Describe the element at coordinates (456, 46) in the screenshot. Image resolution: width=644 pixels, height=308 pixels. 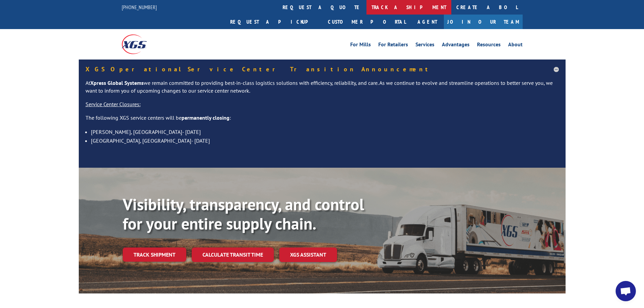
I see `a: Advantages` at that location.